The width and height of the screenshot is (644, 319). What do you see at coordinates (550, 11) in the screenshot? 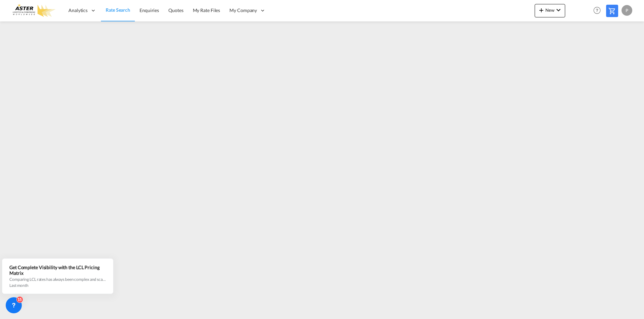
I see `button: icon-plus 400-fgNewicon-chevron-down` at bounding box center [550, 11].